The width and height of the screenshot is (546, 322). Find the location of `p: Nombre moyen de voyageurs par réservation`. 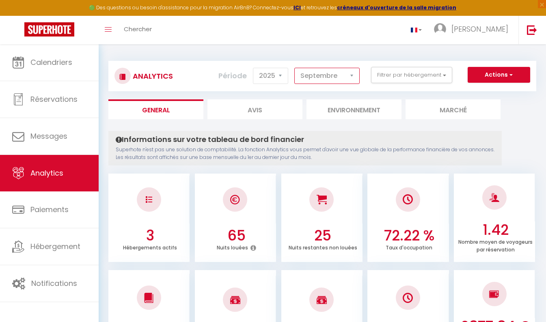

p: Nombre moyen de voyageurs par réservation is located at coordinates (495, 245).